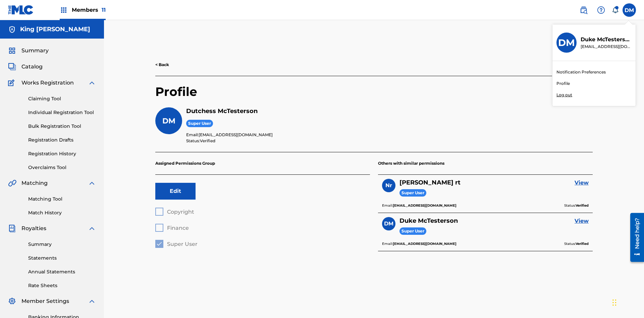  I want to click on a: Profile, so click(563, 84).